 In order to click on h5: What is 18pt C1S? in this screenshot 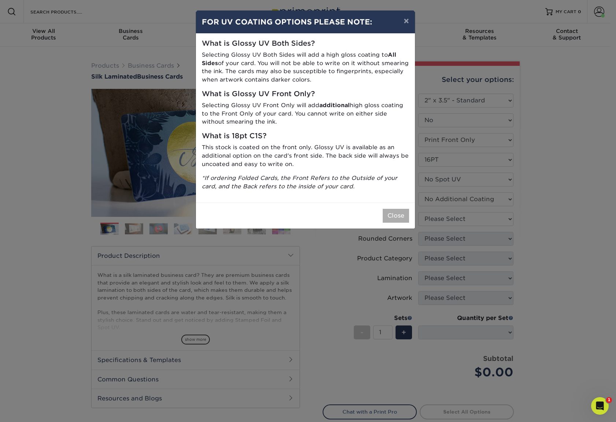, I will do `click(305, 136)`.